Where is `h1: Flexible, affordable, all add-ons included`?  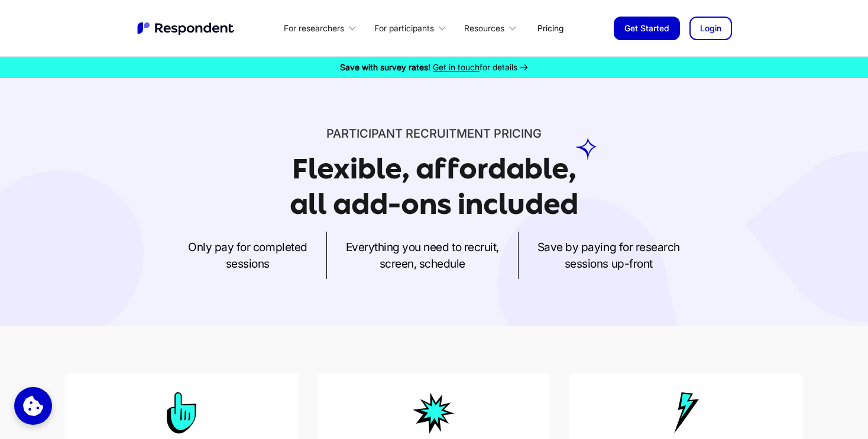
h1: Flexible, affordable, all add-ons included is located at coordinates (434, 186).